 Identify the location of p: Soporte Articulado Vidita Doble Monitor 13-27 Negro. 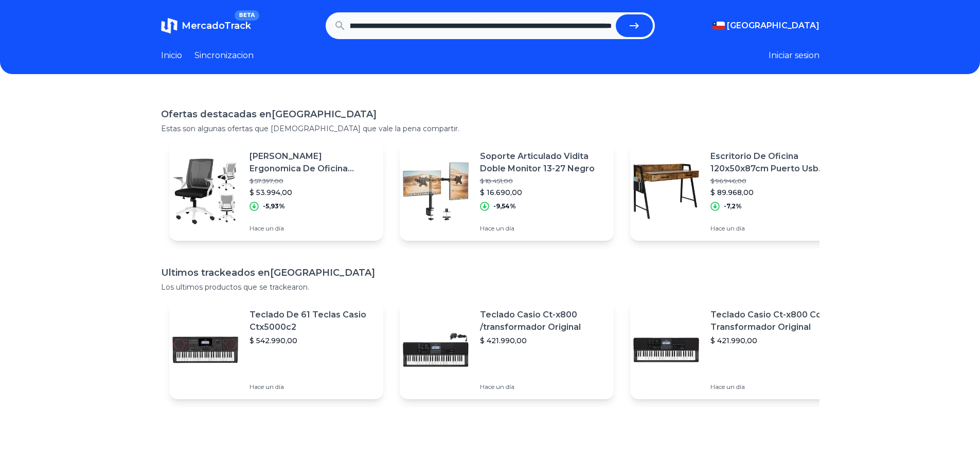
(543, 163).